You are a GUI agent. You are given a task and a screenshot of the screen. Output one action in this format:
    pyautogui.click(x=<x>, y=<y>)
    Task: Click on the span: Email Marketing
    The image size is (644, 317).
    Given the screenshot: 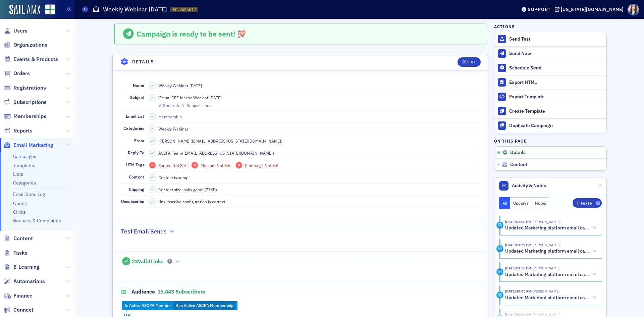 What is the action you would take?
    pyautogui.click(x=33, y=145)
    